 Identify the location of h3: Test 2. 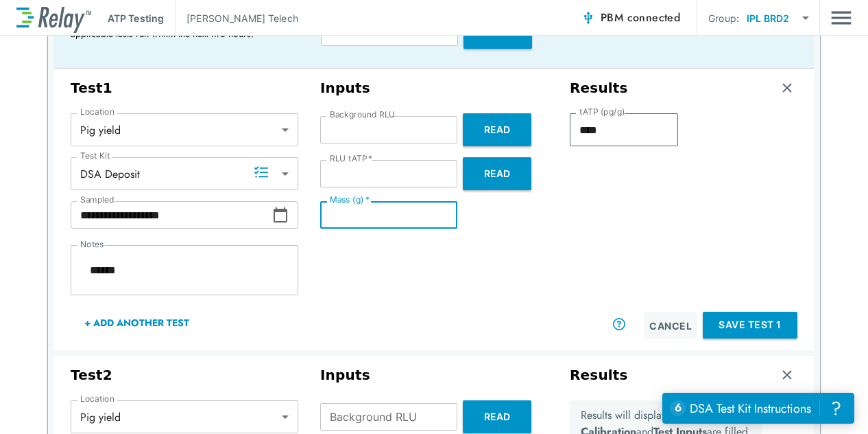
(184, 374).